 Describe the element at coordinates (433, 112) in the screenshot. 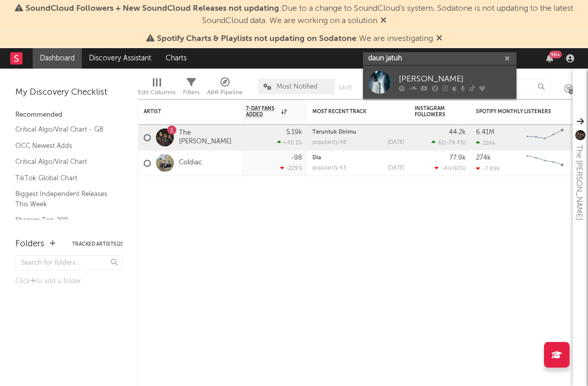

I see `div: Instagram Followers` at that location.